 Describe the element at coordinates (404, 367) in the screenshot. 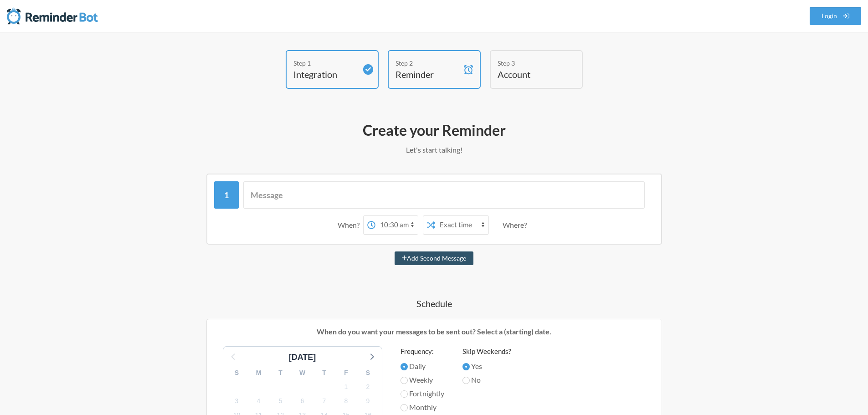

I see `input: Daily` at that location.